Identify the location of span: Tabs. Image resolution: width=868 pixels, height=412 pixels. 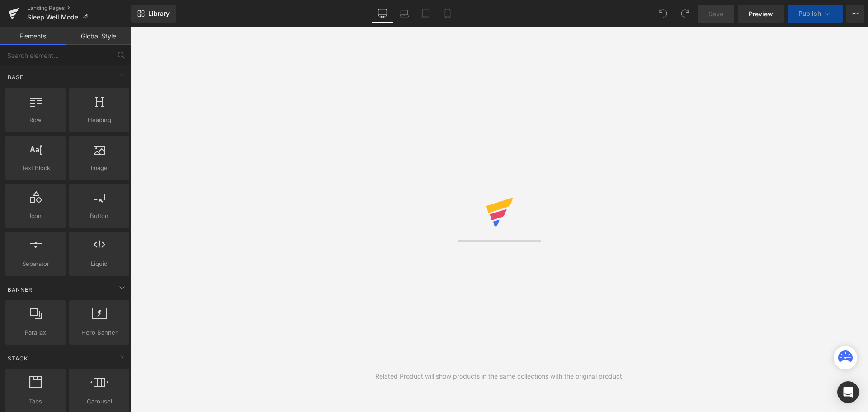
(35, 401).